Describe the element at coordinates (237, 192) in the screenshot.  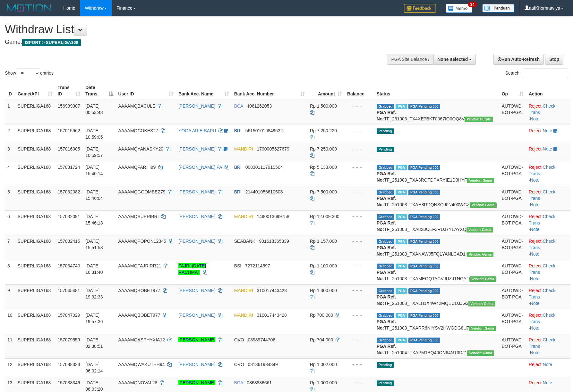
I see `span: BRI` at that location.